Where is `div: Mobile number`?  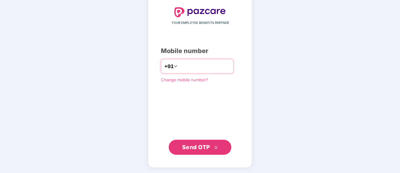 div: Mobile number is located at coordinates (200, 51).